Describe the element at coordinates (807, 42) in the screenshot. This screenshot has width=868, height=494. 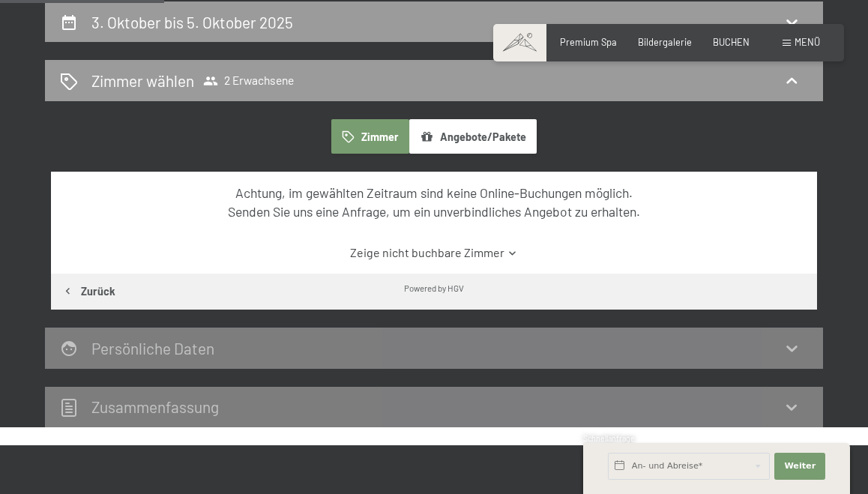
I see `span: Menü` at that location.